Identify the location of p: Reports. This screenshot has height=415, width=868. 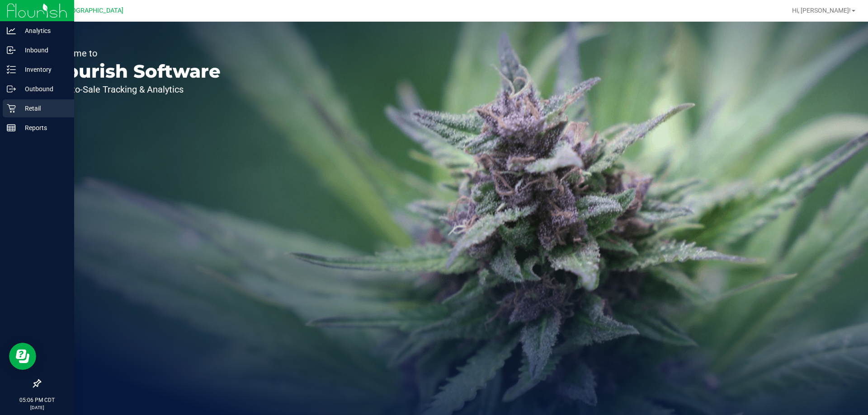
(43, 128).